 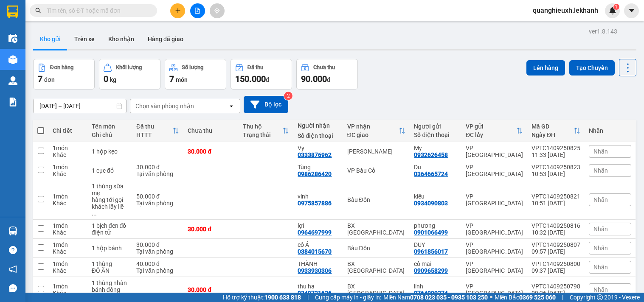 I want to click on div: HTTT, so click(x=154, y=135).